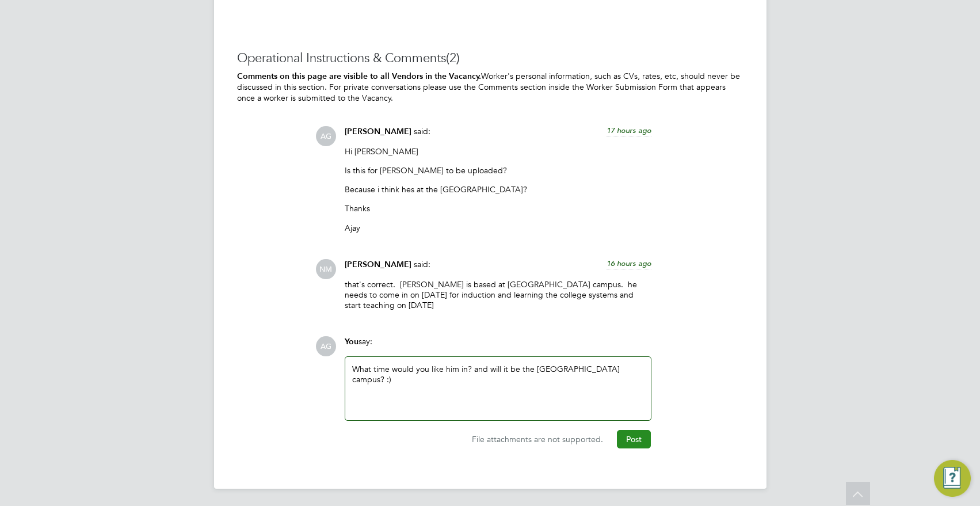 This screenshot has width=980, height=506. Describe the element at coordinates (453, 57) in the screenshot. I see `span: (2)` at that location.